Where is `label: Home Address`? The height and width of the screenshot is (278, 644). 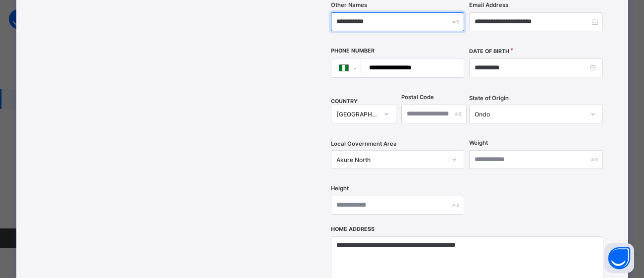
label: Home Address is located at coordinates (353, 229).